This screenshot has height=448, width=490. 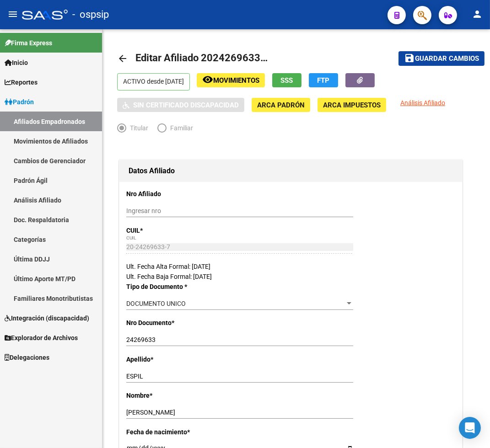 I want to click on p: CUIL, so click(x=176, y=230).